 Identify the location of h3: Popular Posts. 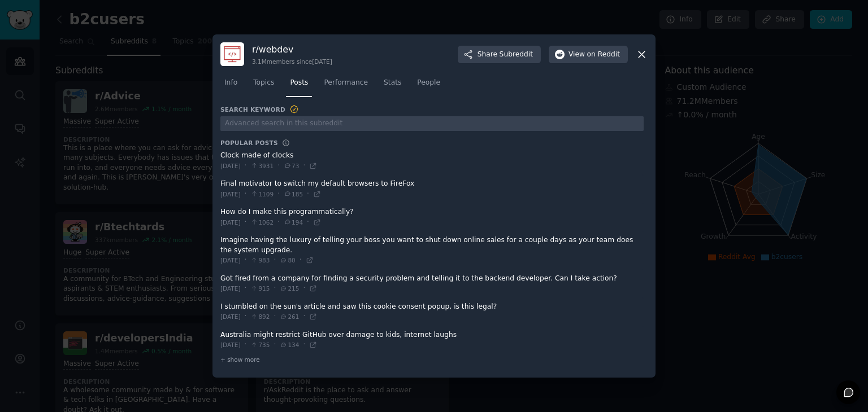
(249, 143).